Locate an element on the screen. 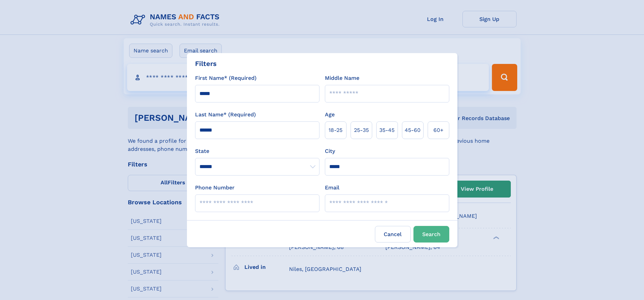 Image resolution: width=644 pixels, height=300 pixels. label: City is located at coordinates (330, 151).